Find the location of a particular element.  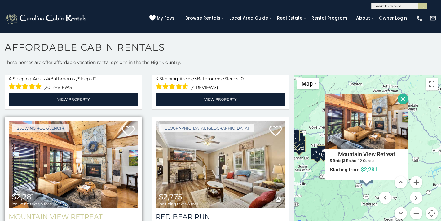

img: Red Bear Run is located at coordinates (220, 165).